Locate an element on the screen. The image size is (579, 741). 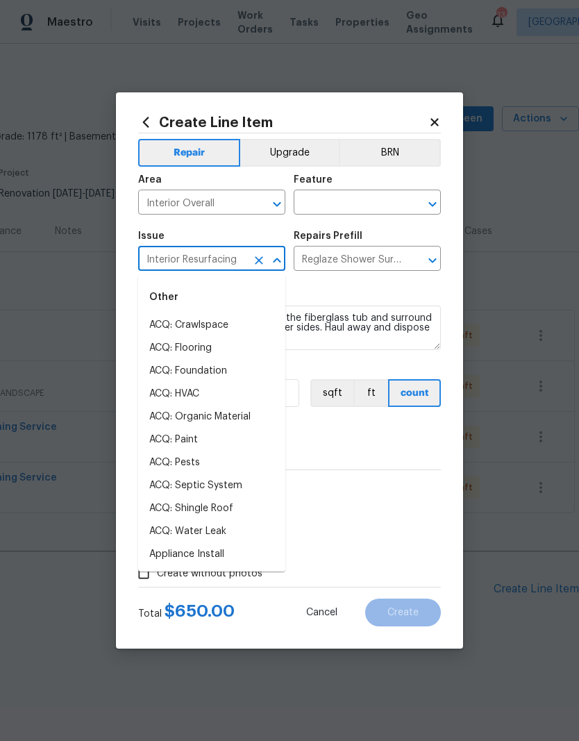
button: BRN is located at coordinates (390, 153).